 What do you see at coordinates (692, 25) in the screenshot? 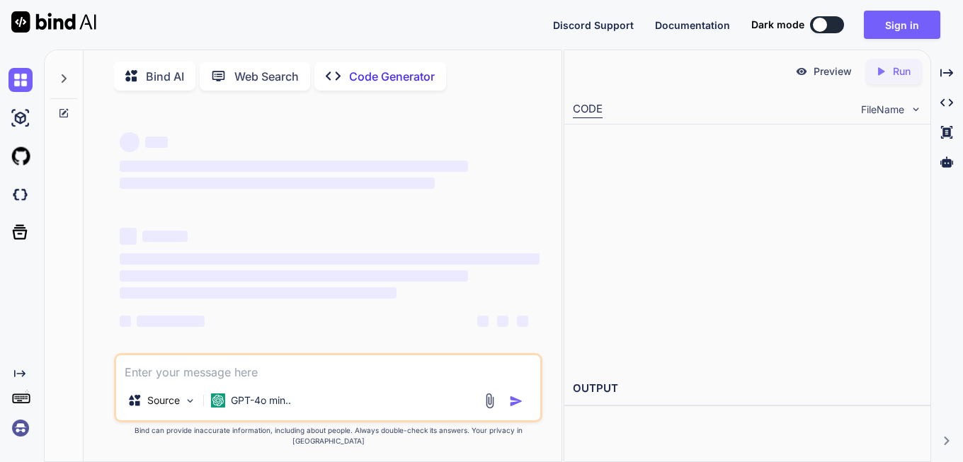
I see `span: Documentation` at bounding box center [692, 25].